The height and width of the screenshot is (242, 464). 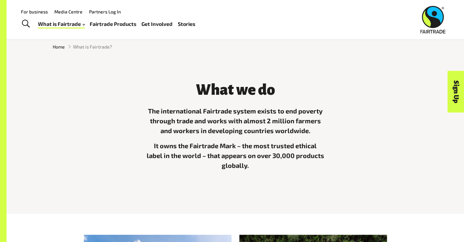 I want to click on p: It owns the Fairtrade Mark – the most trusted ethical label in the world – that appears on over 3..., so click(x=236, y=156).